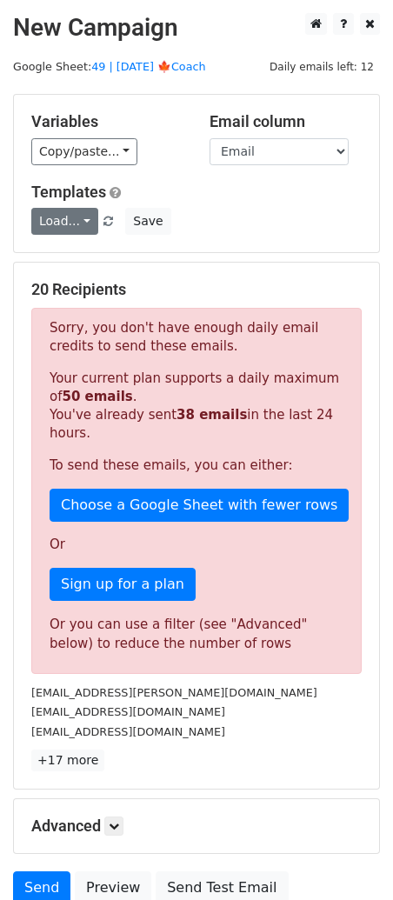 The image size is (393, 900). Describe the element at coordinates (97, 397) in the screenshot. I see `strong: 50 emails` at that location.